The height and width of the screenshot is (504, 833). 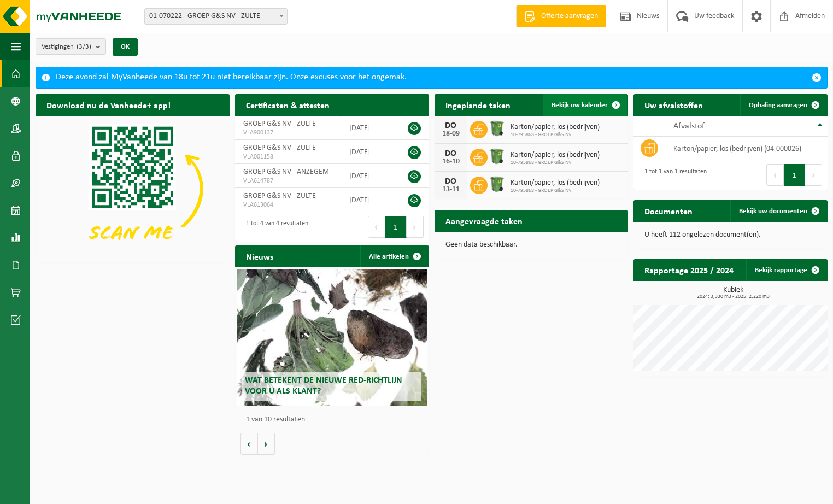 I want to click on span: 01-070222 - GROEP G&S NV - ZULTE, so click(x=216, y=16).